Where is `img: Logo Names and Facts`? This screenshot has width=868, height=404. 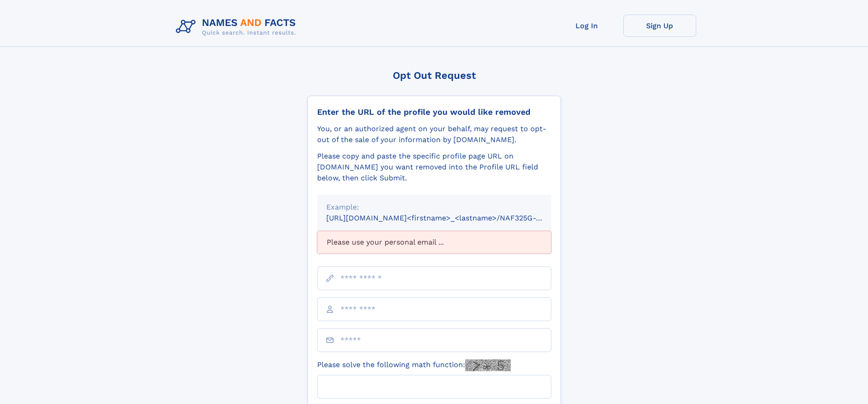
img: Logo Names and Facts is located at coordinates (238, 27).